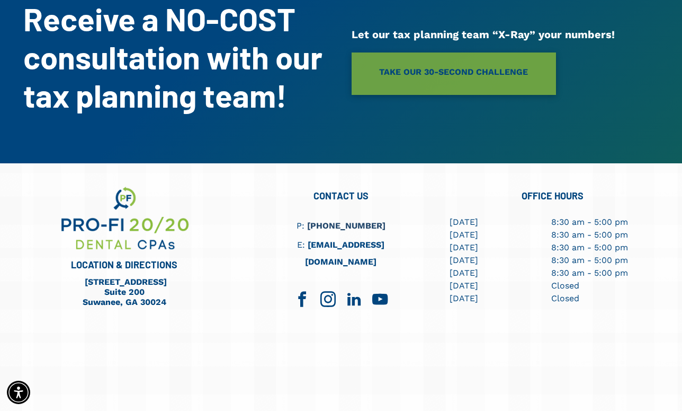  Describe the element at coordinates (301, 244) in the screenshot. I see `span: E:` at that location.